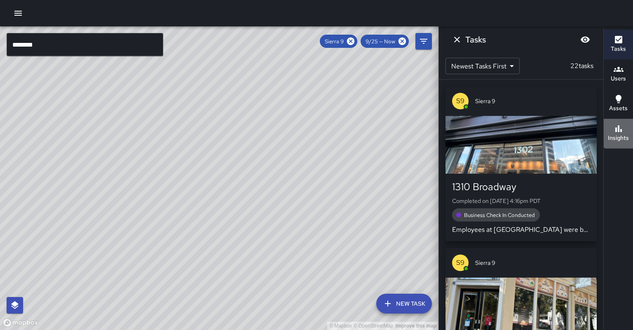 This screenshot has height=330, width=633. I want to click on div: Sierra 9, so click(339, 41).